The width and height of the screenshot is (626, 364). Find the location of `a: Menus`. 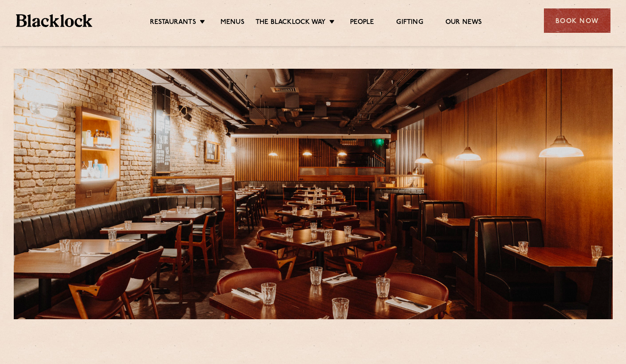

a: Menus is located at coordinates (232, 23).